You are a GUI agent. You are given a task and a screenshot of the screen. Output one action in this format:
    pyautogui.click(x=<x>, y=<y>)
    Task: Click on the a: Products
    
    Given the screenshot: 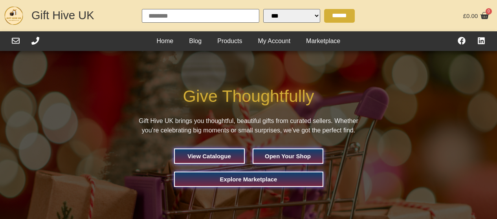 What is the action you would take?
    pyautogui.click(x=229, y=41)
    